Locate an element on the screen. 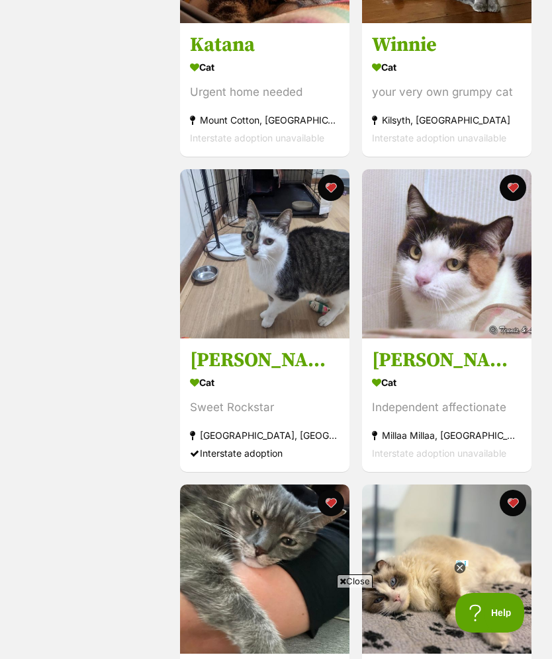 The width and height of the screenshot is (552, 659). div: Interstate adoption is located at coordinates (265, 453).